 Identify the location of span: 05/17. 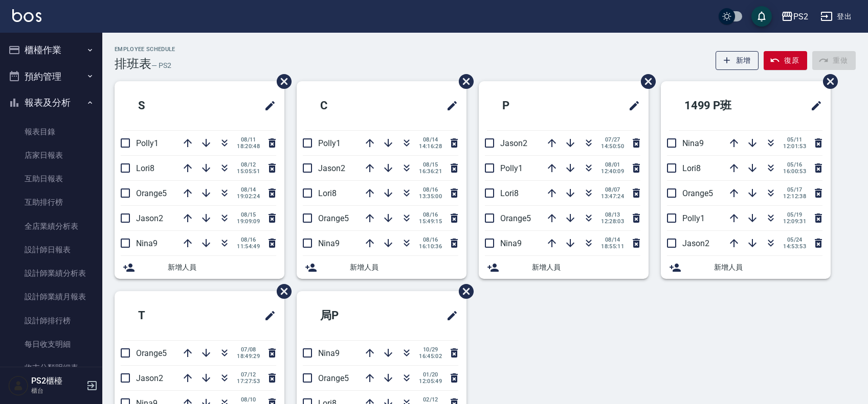
(794, 189).